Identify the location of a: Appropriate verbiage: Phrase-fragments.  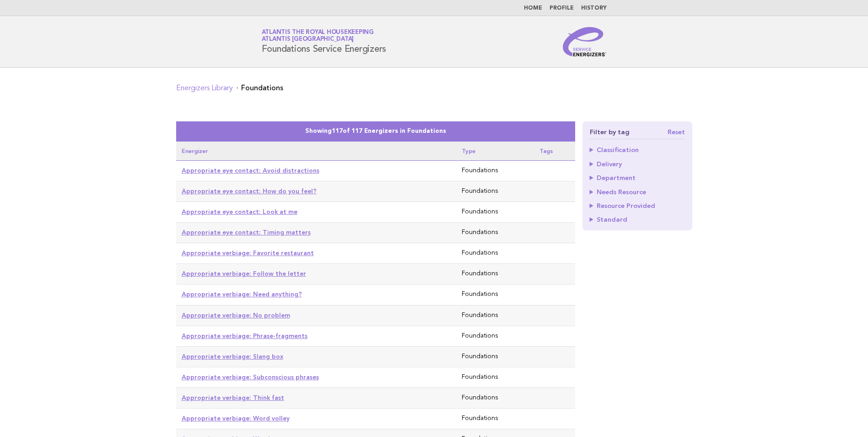
(245, 335).